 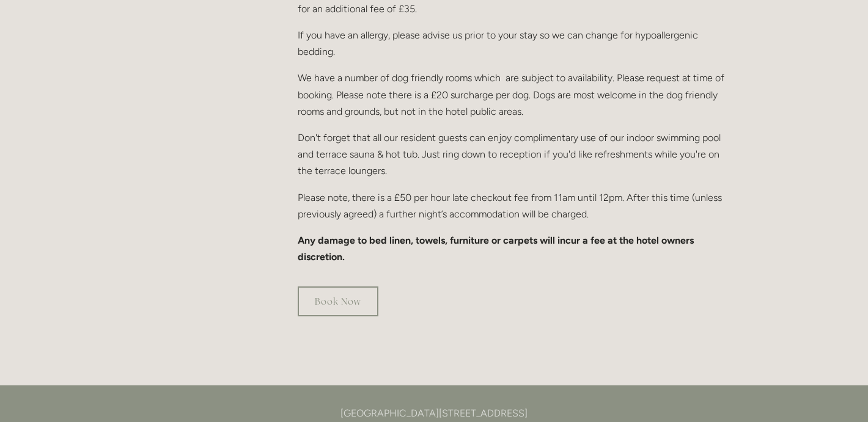 I want to click on p: Don't forget that all our resident guests can enjoy complimentary use of our indoor swimming pool..., so click(x=511, y=154).